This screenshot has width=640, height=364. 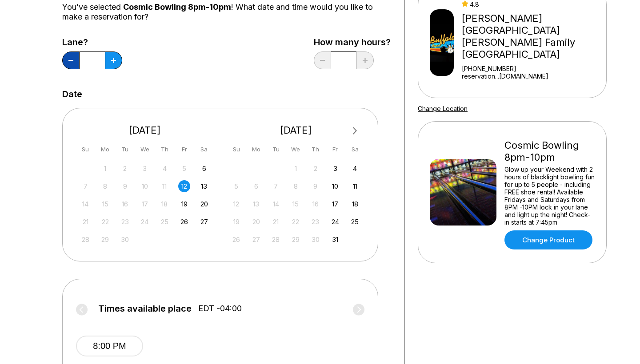 I want to click on div: Choose Saturday, September 27th, 2025, so click(x=204, y=222).